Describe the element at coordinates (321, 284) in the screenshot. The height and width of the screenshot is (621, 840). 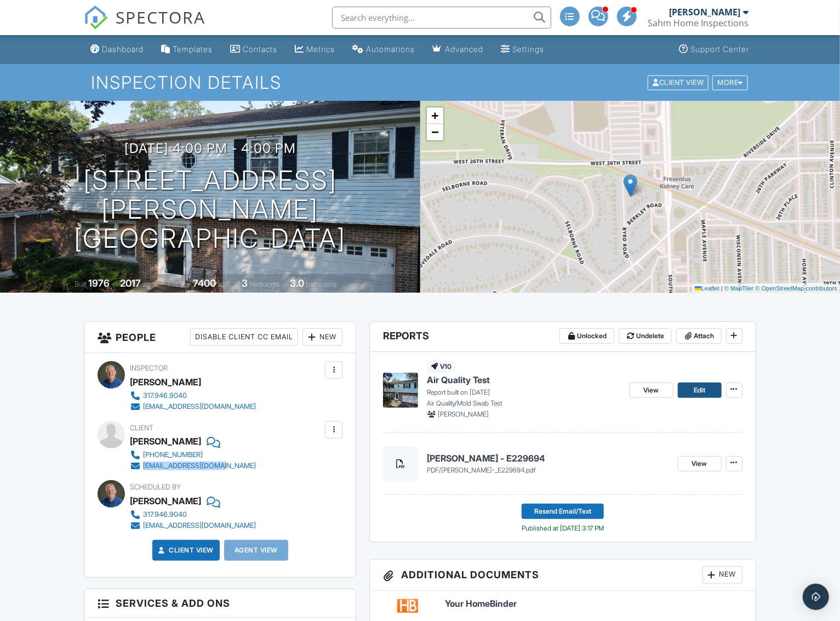
I see `span: bathrooms` at that location.